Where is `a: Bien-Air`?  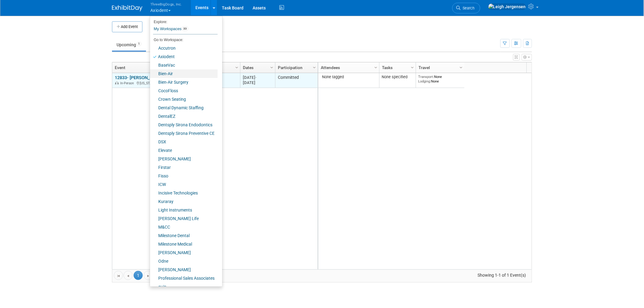 a: Bien-Air is located at coordinates (184, 74).